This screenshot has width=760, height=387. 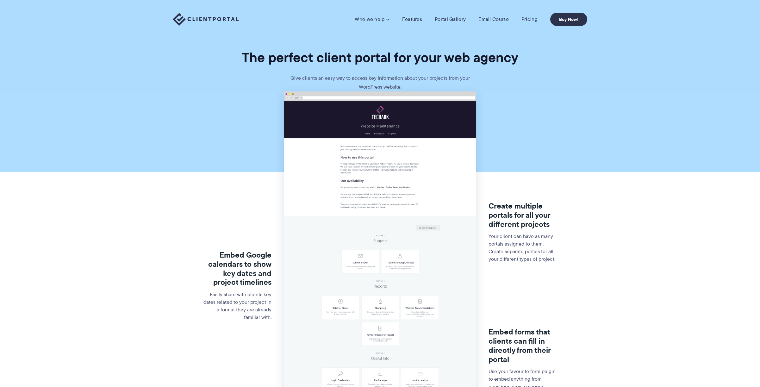 What do you see at coordinates (412, 19) in the screenshot?
I see `a: Features` at bounding box center [412, 19].